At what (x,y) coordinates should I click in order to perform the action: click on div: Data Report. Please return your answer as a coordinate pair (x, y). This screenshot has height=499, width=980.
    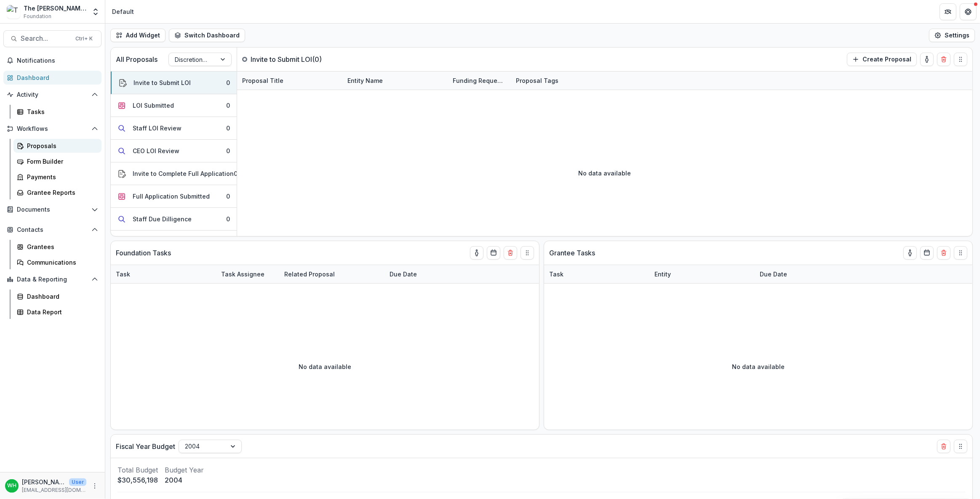
    Looking at the image, I should click on (61, 312).